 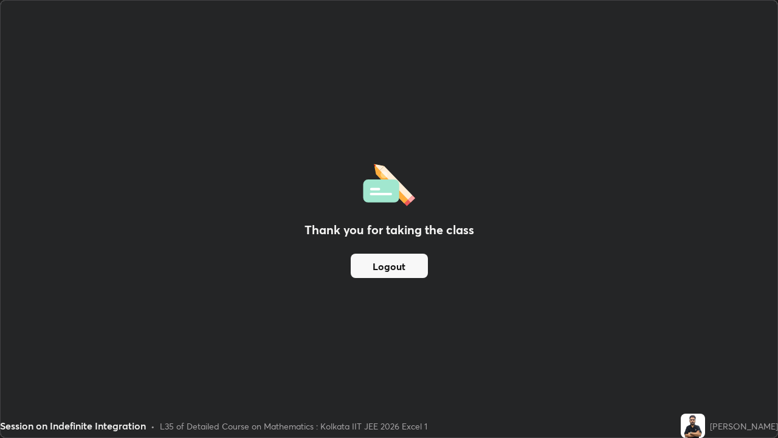 What do you see at coordinates (294, 425) in the screenshot?
I see `div: L35 of Detailed Course on Mathematics : Kolkata IIT JEE 2026 Excel 1` at bounding box center [294, 425].